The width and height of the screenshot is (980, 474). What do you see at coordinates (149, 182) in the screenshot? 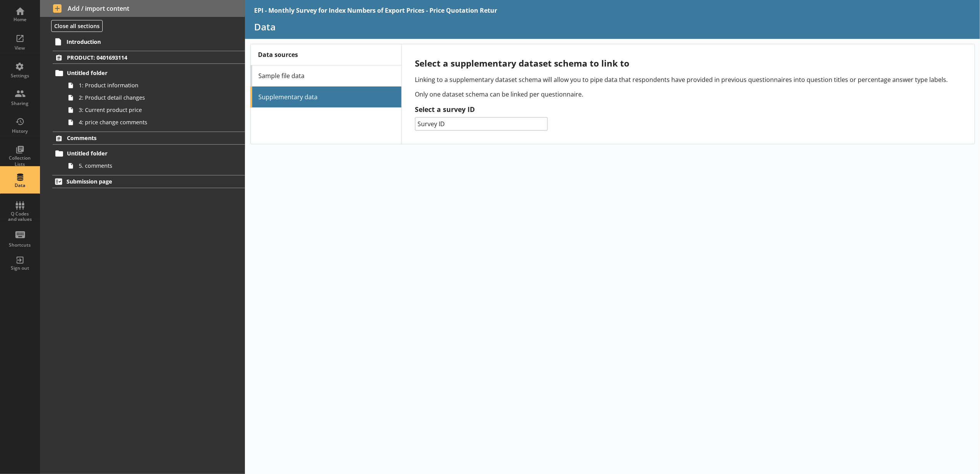
I see `a: Submission page` at bounding box center [149, 182].